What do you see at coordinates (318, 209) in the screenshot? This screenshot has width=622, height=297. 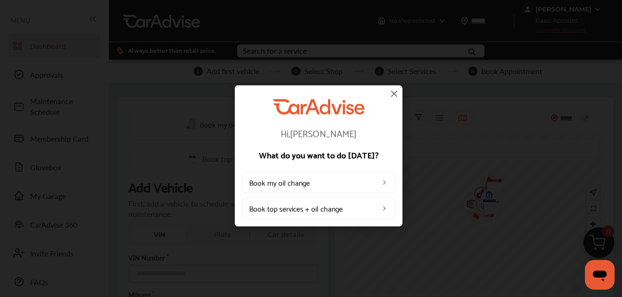 I see `a: Book top services + oil change` at bounding box center [318, 209].